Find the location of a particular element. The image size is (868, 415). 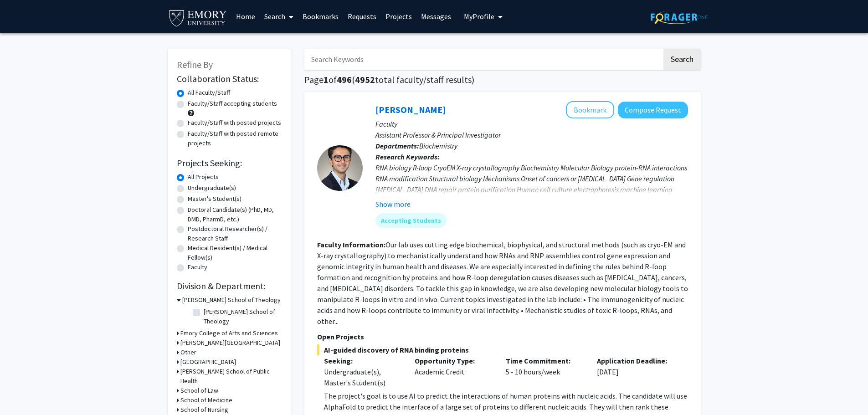

h1: Page of ( total faculty/staff results) is located at coordinates (502, 79).